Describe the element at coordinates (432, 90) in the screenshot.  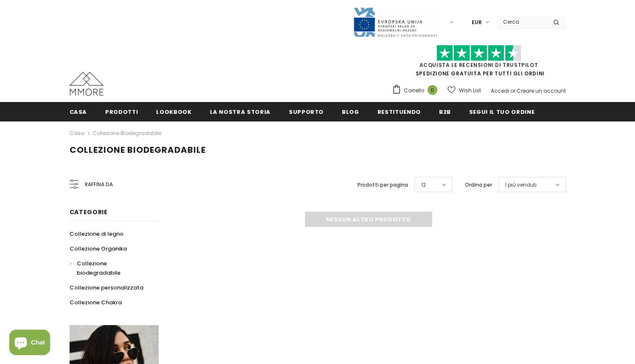
I see `span: 0` at that location.